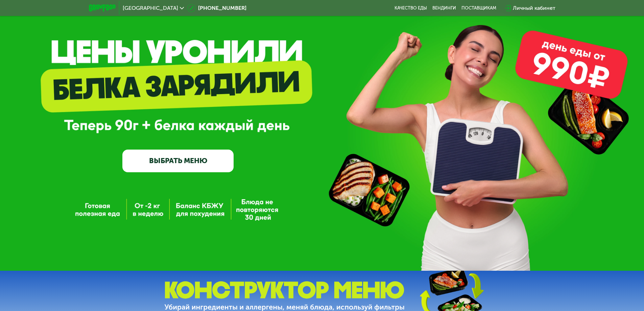 This screenshot has height=311, width=644. Describe the element at coordinates (444, 8) in the screenshot. I see `a: Вендинги` at that location.